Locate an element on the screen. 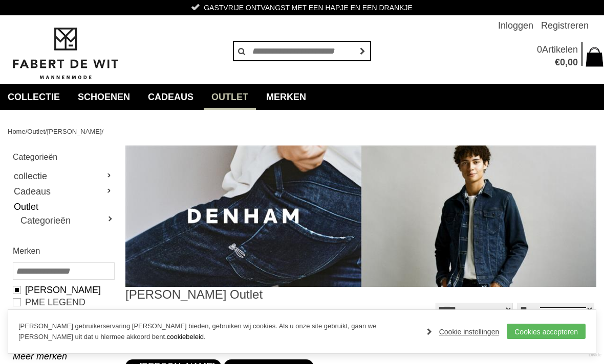 The width and height of the screenshot is (604, 364). img: DENHAM is located at coordinates (361, 216).